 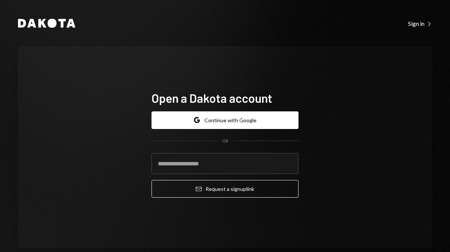 What do you see at coordinates (420, 23) in the screenshot?
I see `a: Sign in` at bounding box center [420, 23].